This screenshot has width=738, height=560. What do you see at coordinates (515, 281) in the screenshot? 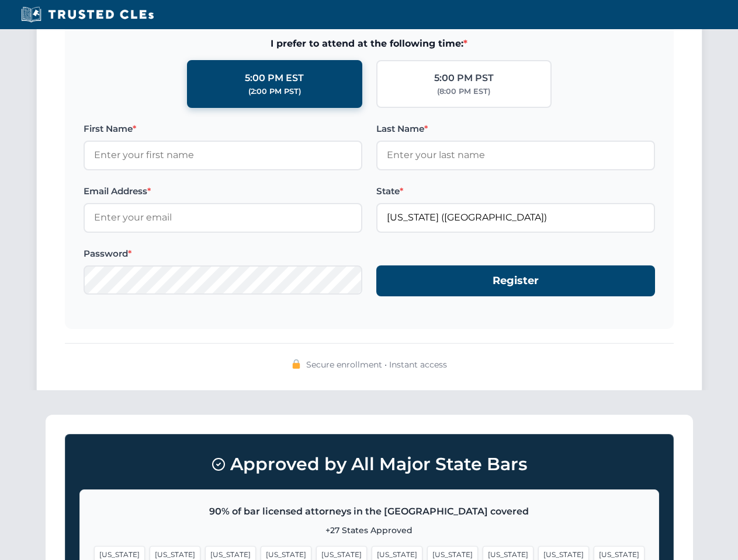
I see `button: Register` at bounding box center [515, 281].